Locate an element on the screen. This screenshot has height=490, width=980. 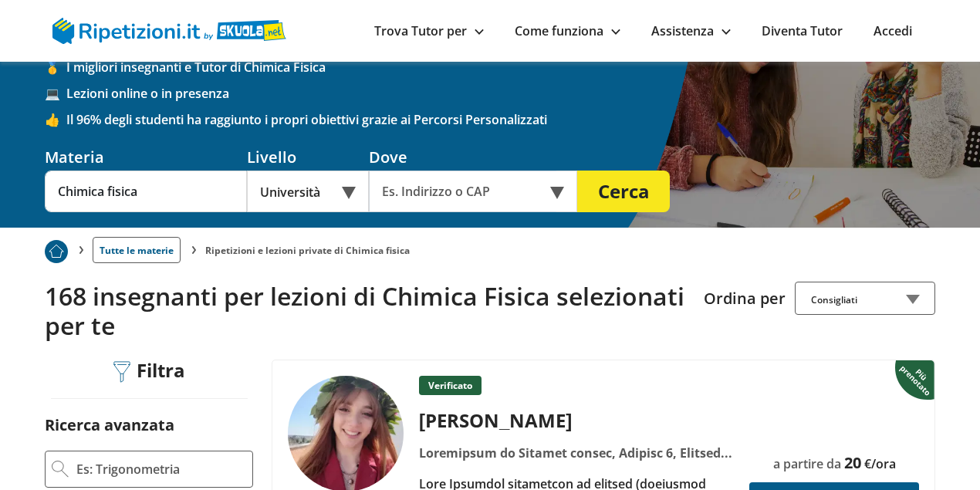
img: Filtra filtri mobile is located at coordinates (122, 372).